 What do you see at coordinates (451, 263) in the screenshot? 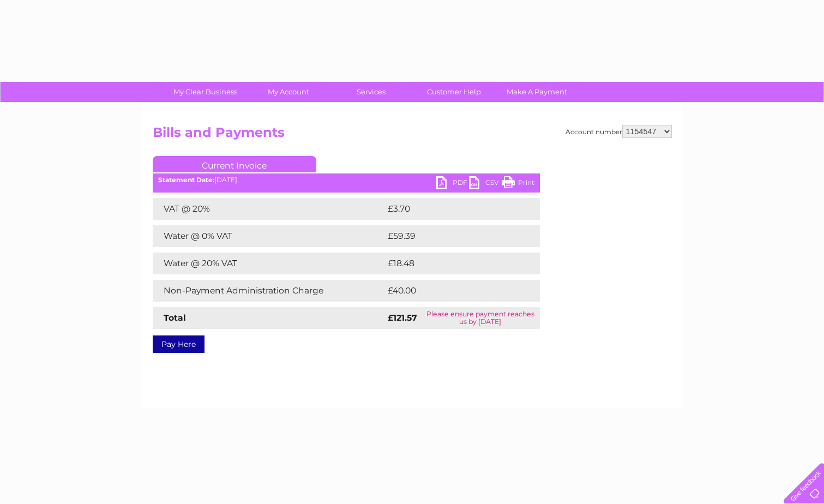
I see `td: £18.48` at bounding box center [451, 263].